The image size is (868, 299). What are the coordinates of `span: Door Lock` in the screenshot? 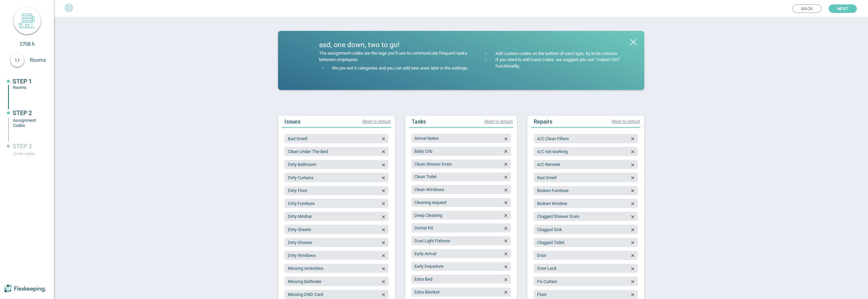 It's located at (547, 268).